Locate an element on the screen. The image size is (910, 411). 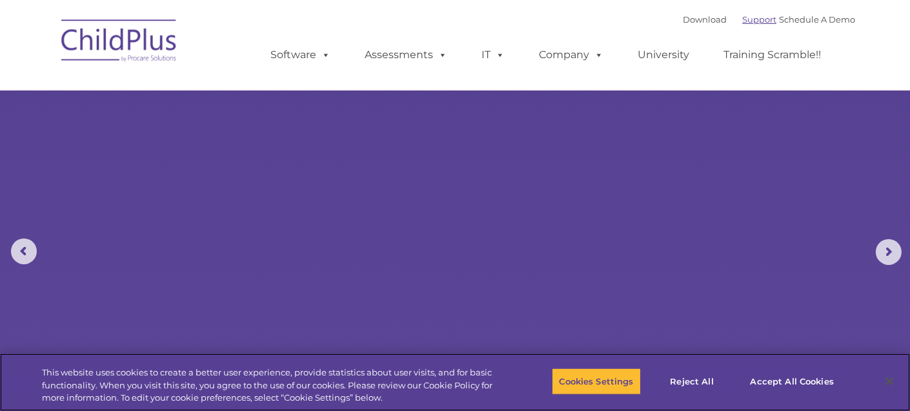
button: Reject All is located at coordinates (692, 381).